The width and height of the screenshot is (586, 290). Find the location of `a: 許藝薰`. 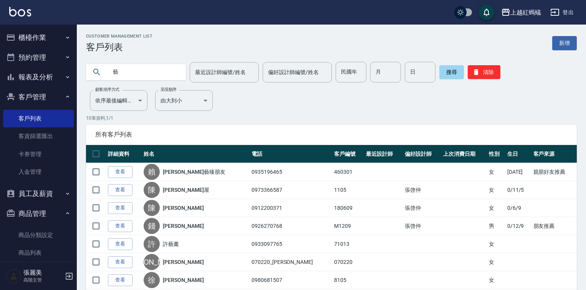

a: 許藝薰 is located at coordinates (171, 244).